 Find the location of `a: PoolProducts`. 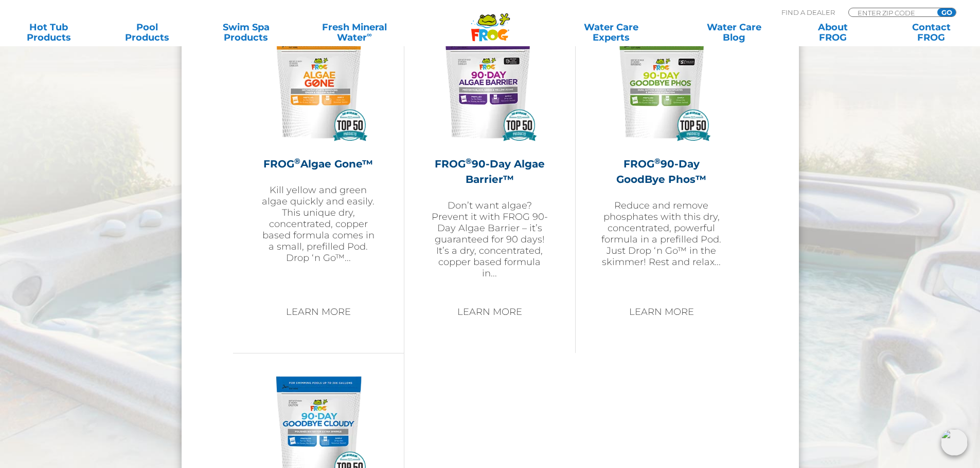

a: PoolProducts is located at coordinates (147, 32).